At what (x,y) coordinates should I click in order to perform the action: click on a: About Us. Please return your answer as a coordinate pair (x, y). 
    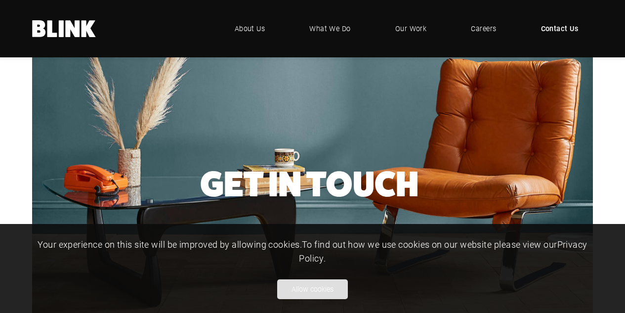
    Looking at the image, I should click on (250, 29).